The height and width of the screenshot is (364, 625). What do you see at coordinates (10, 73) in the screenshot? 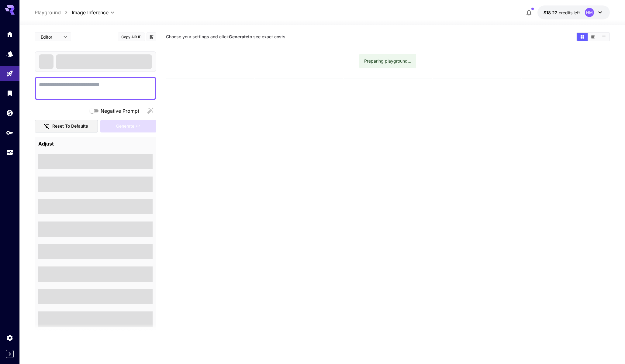
I see `div: Playground` at bounding box center [10, 73].